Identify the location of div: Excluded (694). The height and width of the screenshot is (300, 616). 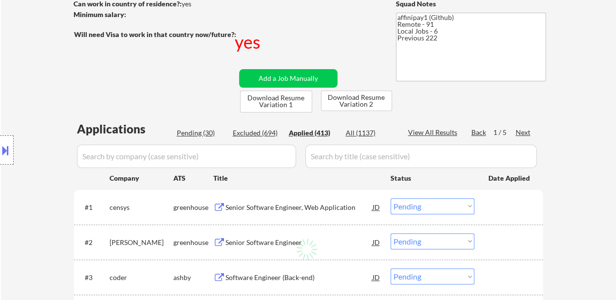
(257, 133).